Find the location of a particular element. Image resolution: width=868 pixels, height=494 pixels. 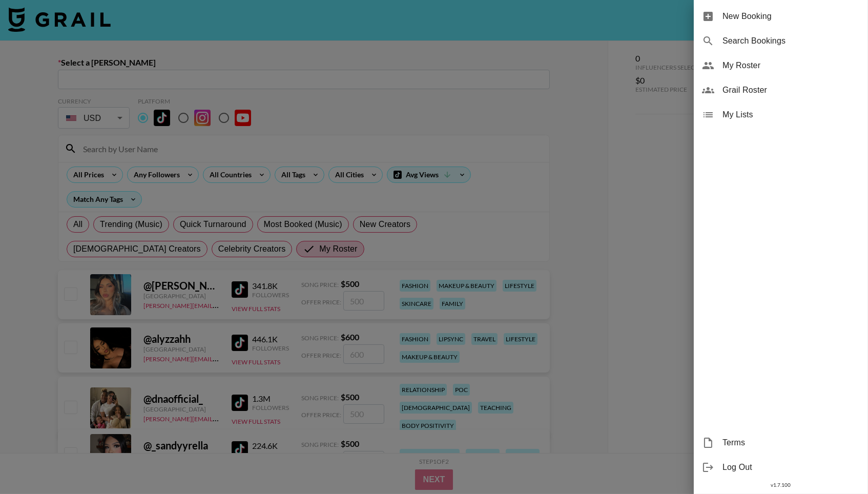

span: New Booking is located at coordinates (790, 17).